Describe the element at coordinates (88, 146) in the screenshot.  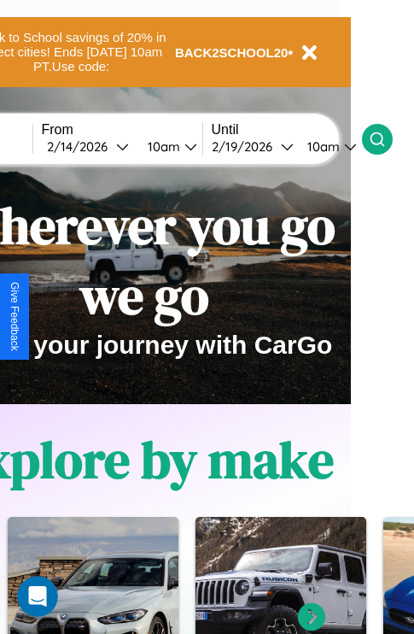
I see `button: 2/14/2026` at that location.